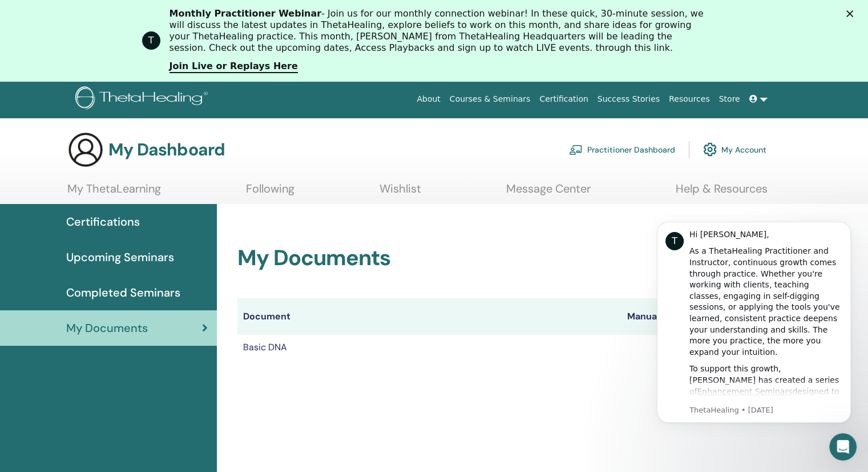 This screenshot has width=868, height=472. I want to click on h2: My Documents, so click(512, 258).